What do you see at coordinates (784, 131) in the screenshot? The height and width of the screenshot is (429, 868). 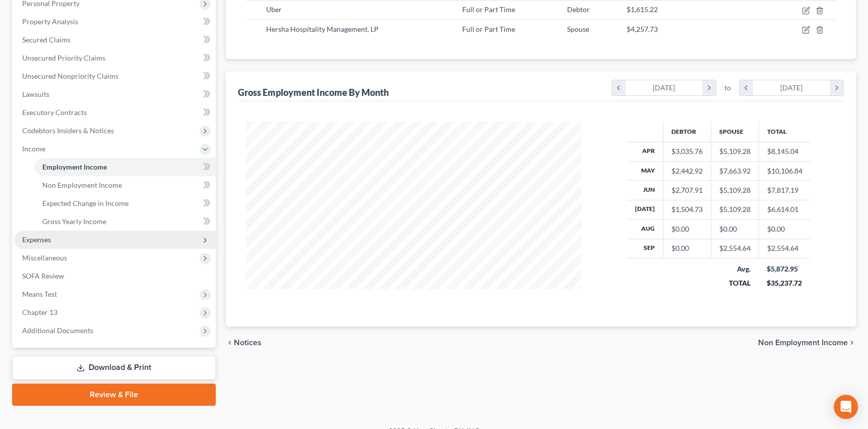 I see `th: Total` at bounding box center [784, 131].